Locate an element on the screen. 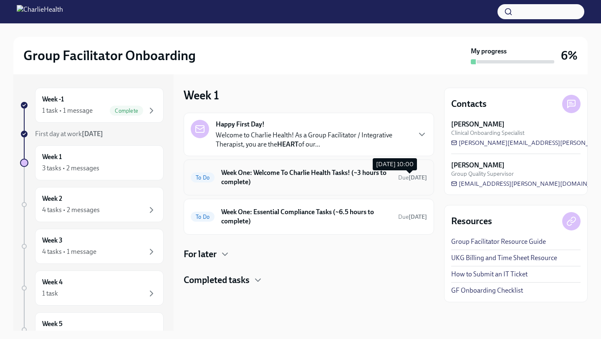 The image size is (601, 339). a: How to Submit an IT Ticket is located at coordinates (489, 274).